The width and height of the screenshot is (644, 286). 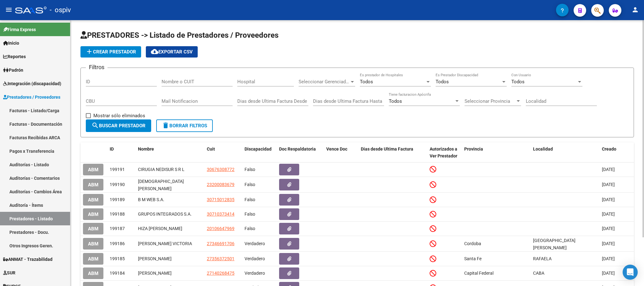 What do you see at coordinates (170, 214) in the screenshot?
I see `div: GRUPOS INTEGRADOS S.A.` at bounding box center [170, 214].